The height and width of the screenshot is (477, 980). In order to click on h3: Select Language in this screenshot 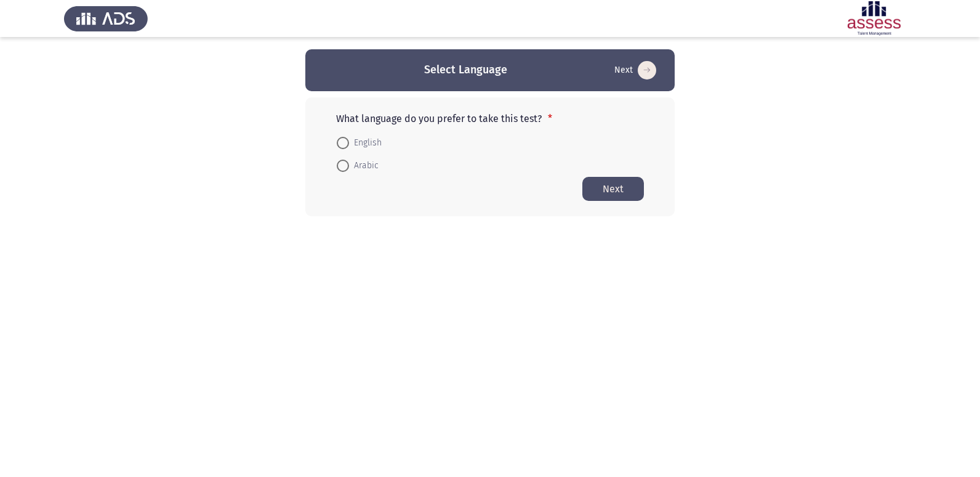, I will do `click(465, 69)`.